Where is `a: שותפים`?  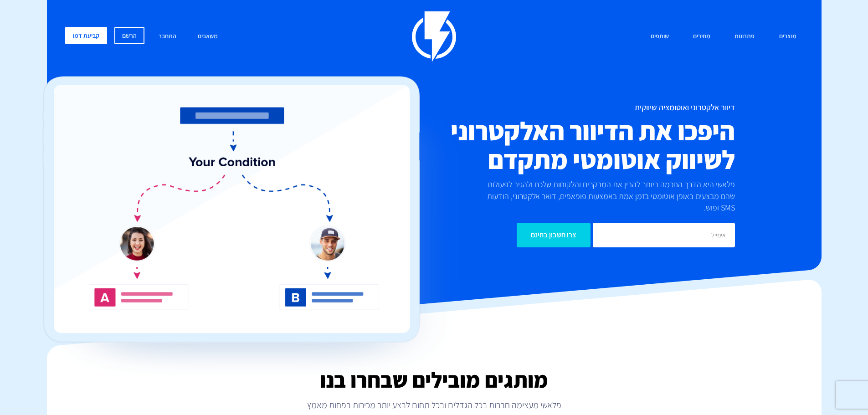
a: שותפים is located at coordinates (660, 37).